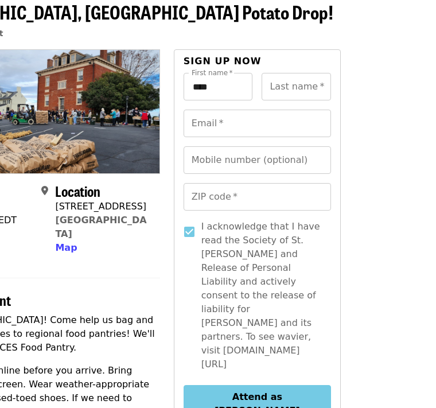 The image size is (436, 408). Describe the element at coordinates (77, 191) in the screenshot. I see `span: Location` at that location.